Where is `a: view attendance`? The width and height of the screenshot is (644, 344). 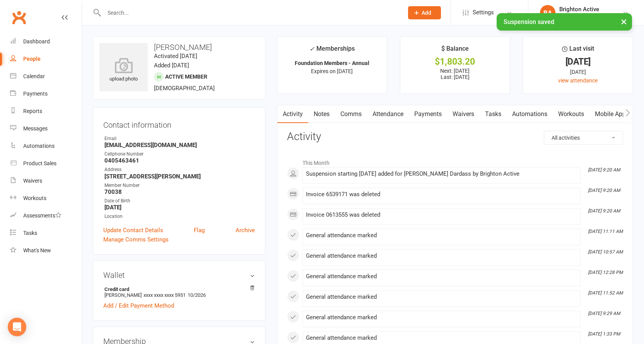
a: view attendance is located at coordinates (578, 81).